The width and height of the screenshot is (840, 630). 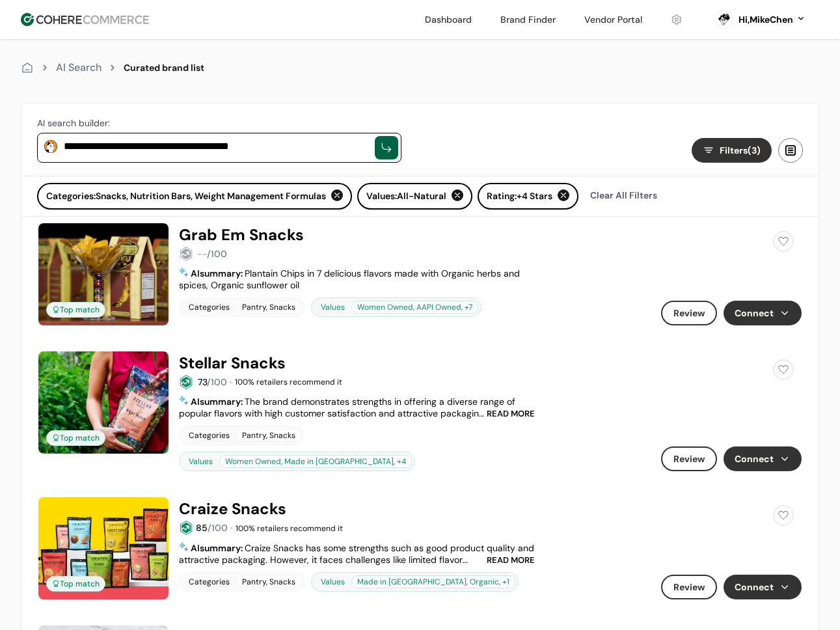 I want to click on span: Categories: Snacks, Nutrition Bars, Weight Management Formulas, so click(x=186, y=196).